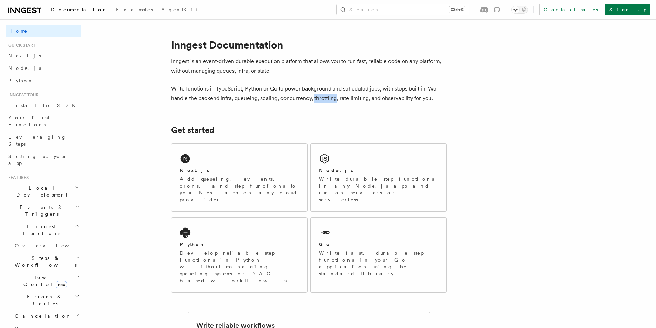 This screenshot has height=328, width=656. Describe the element at coordinates (29, 121) in the screenshot. I see `span: Your first Functions` at that location.